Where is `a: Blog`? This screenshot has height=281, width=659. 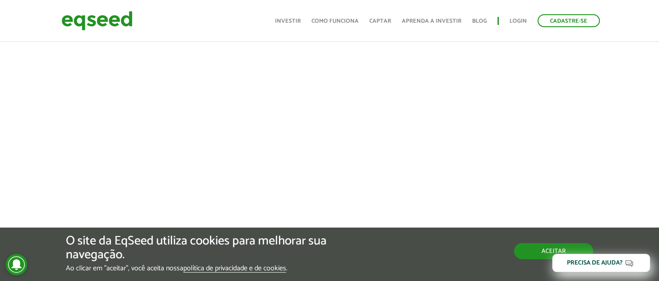
a: Blog is located at coordinates (479, 21).